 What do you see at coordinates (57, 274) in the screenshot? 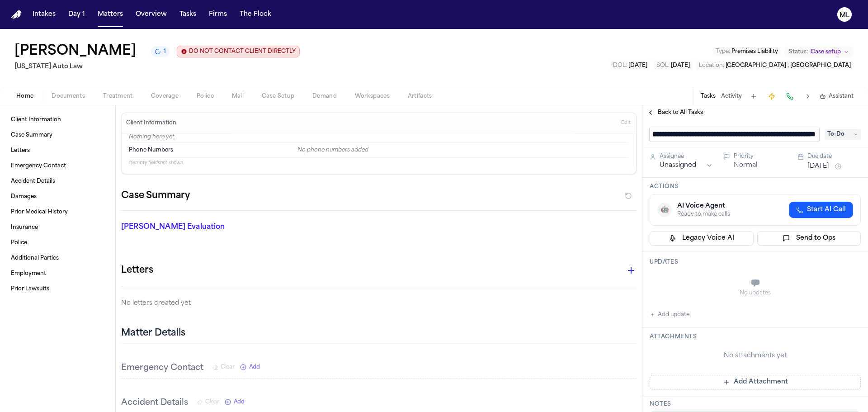
I see `a: Employment` at bounding box center [57, 274].